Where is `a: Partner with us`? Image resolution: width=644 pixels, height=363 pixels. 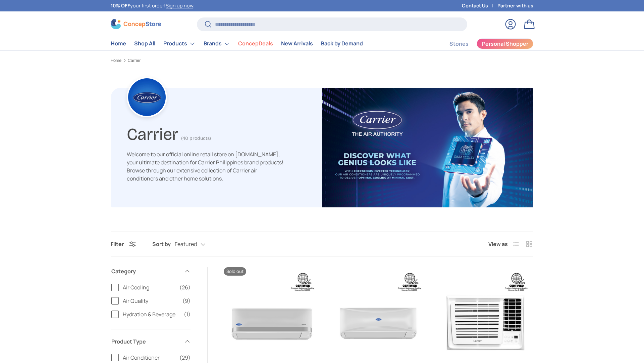 a: Partner with us is located at coordinates (515, 6).